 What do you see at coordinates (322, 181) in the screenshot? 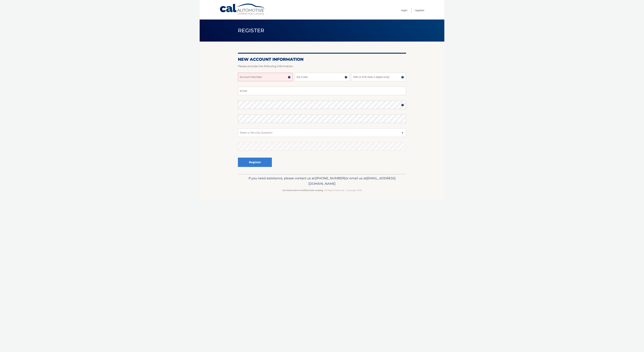
I see `p: If you need assistance, please contact us at: or email us at` at bounding box center [322, 181].